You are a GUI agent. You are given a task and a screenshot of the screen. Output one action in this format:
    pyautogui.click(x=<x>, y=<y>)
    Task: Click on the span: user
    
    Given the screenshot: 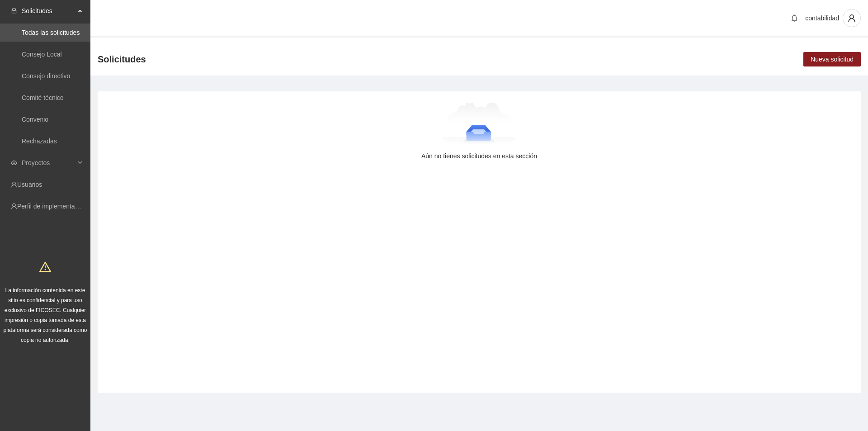 What is the action you would take?
    pyautogui.click(x=852, y=18)
    